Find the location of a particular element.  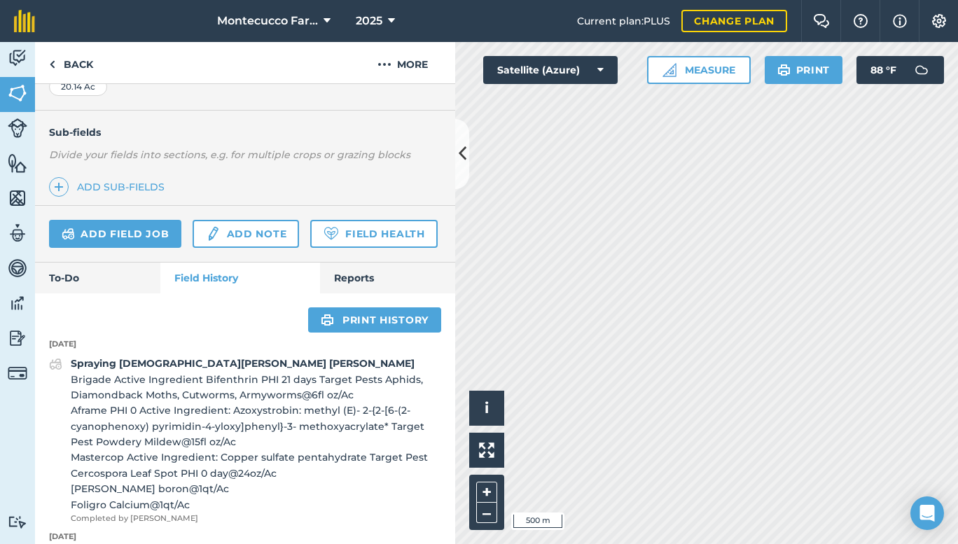

button: More is located at coordinates (403, 62).